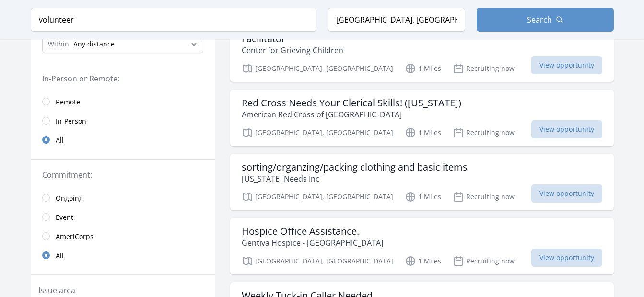 This screenshot has width=644, height=297. Describe the element at coordinates (123, 198) in the screenshot. I see `a: Ongoing` at that location.